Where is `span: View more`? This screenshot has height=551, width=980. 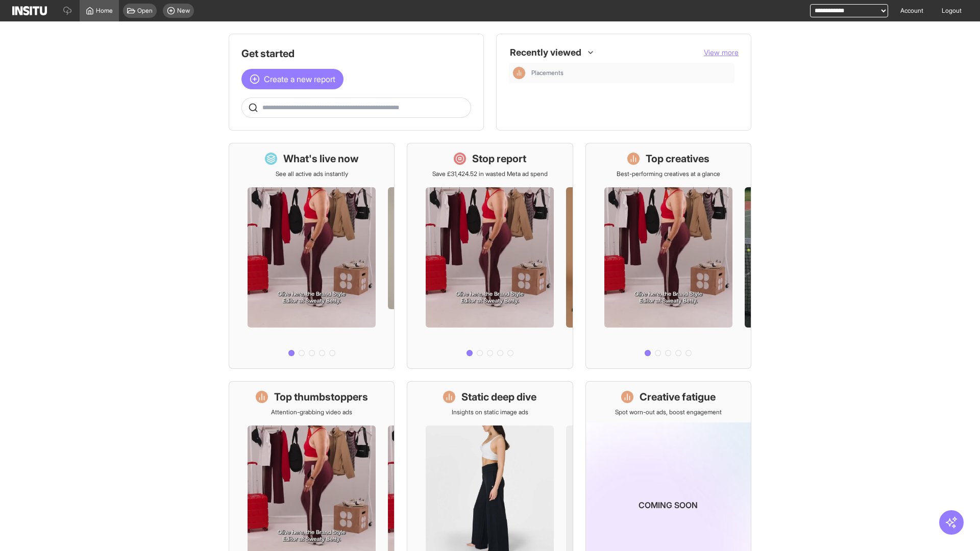
span: View more is located at coordinates (721, 52).